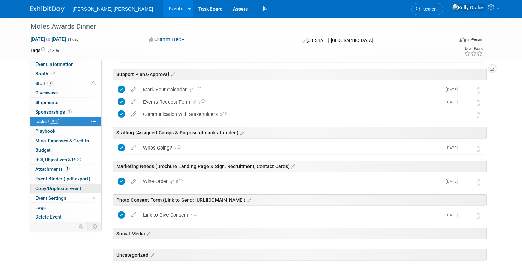  I want to click on span: 5, so click(179, 182).